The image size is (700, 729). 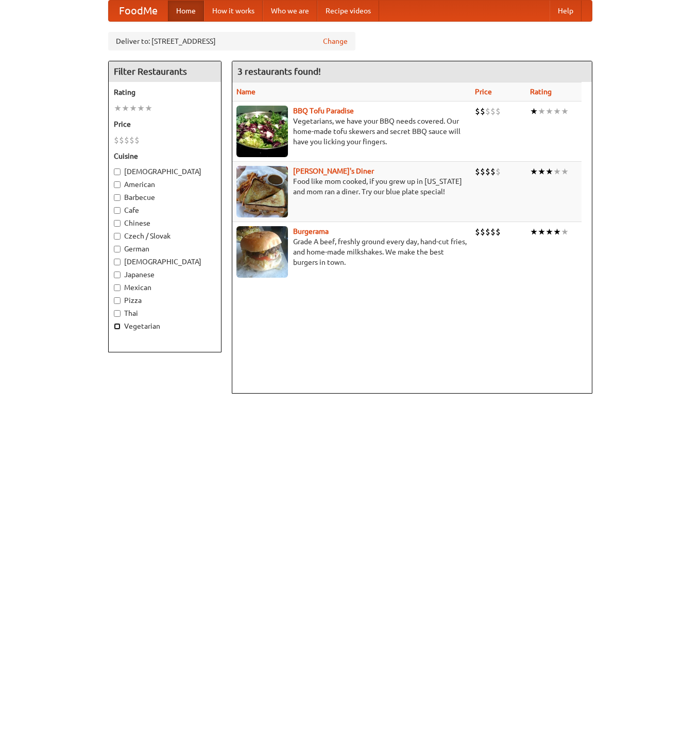 What do you see at coordinates (351, 131) in the screenshot?
I see `p: Vegetarians, we have your BBQ needs covered. Our home-made tofu skewers and secret BBQ sauce will...` at bounding box center [351, 131].